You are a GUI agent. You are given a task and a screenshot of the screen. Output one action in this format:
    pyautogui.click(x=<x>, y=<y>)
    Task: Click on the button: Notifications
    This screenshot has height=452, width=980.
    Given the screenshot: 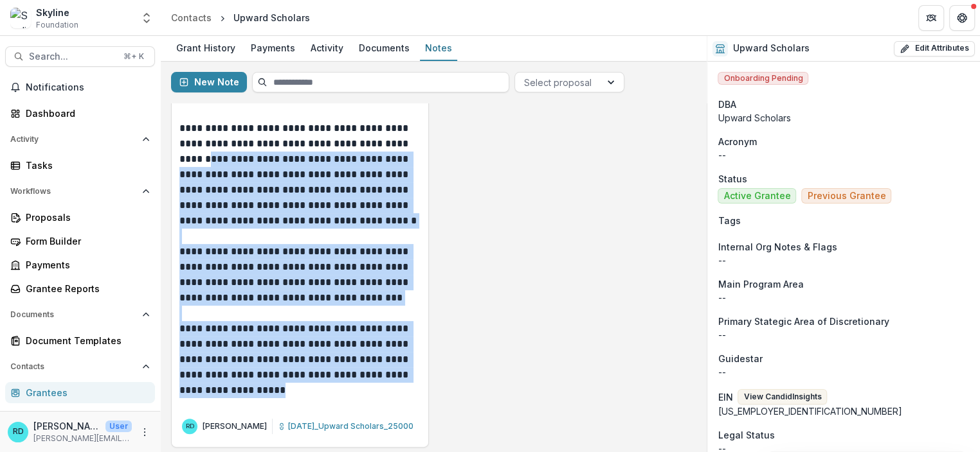 What is the action you would take?
    pyautogui.click(x=80, y=88)
    